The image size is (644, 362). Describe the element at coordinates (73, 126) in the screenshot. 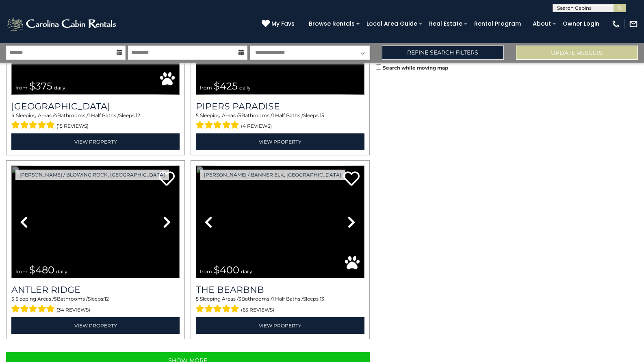

I see `span: (15 reviews)` at that location.